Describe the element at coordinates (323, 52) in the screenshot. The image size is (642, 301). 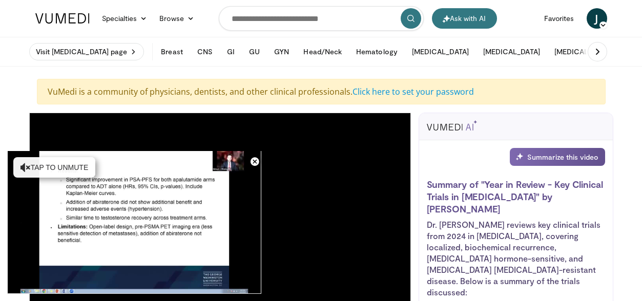
I see `button: Head/Neck` at that location.